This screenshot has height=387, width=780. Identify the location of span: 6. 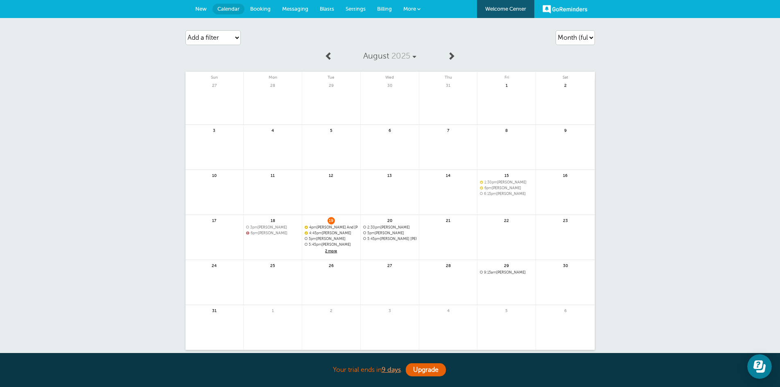
(390, 130).